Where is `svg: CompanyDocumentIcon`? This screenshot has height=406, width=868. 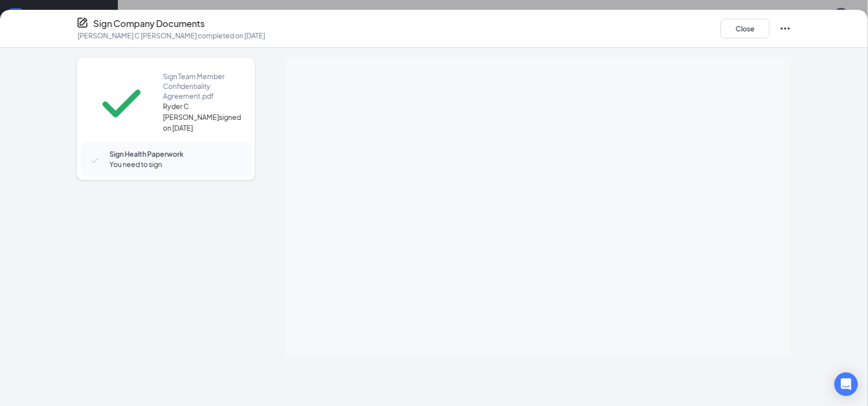
svg: CompanyDocumentIcon is located at coordinates (83, 23).